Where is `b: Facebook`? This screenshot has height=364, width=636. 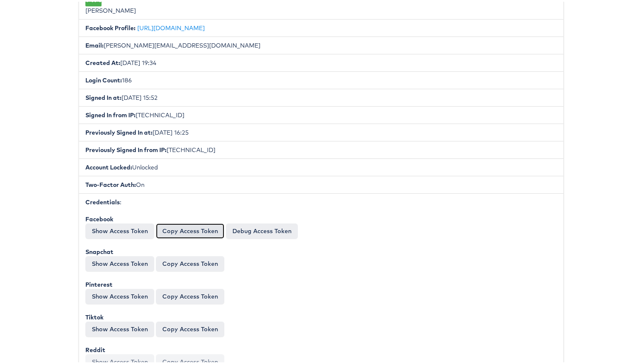 b: Facebook is located at coordinates (99, 217).